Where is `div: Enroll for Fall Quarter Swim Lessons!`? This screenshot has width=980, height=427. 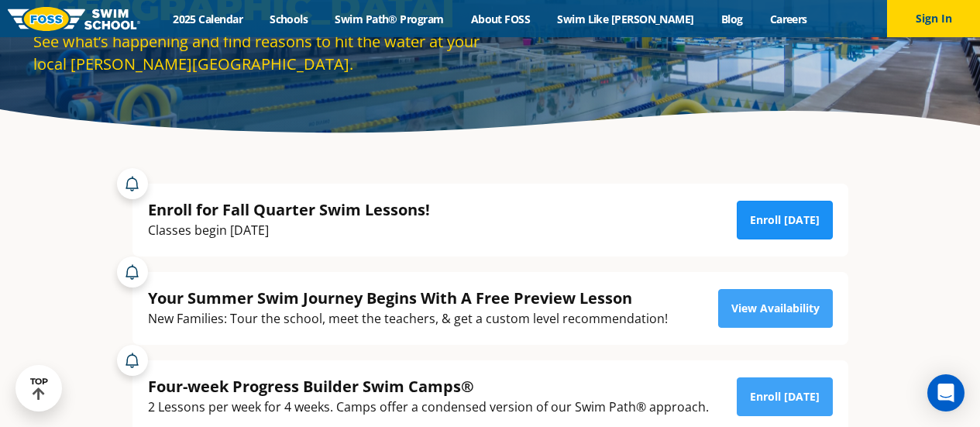
div: Enroll for Fall Quarter Swim Lessons! is located at coordinates (289, 209).